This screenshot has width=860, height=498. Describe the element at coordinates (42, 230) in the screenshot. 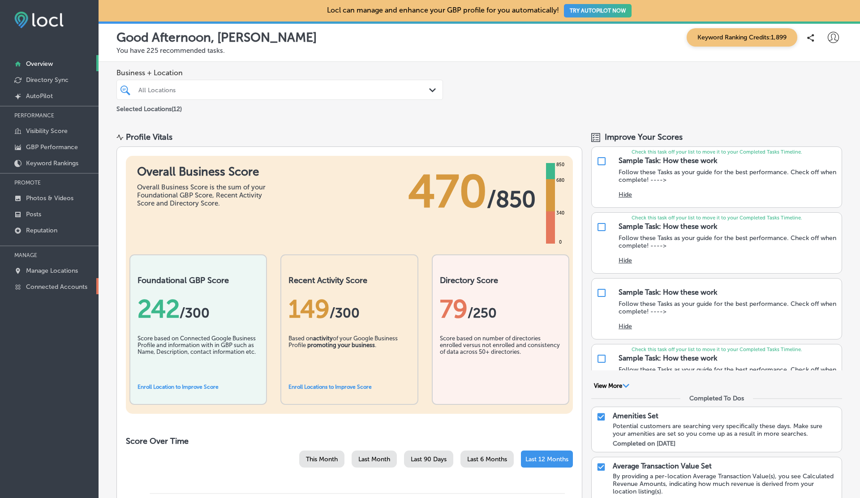

I see `p: Reputation` at that location.